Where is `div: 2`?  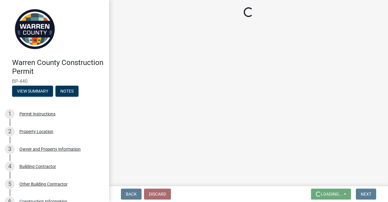
div: 2 is located at coordinates (10, 131).